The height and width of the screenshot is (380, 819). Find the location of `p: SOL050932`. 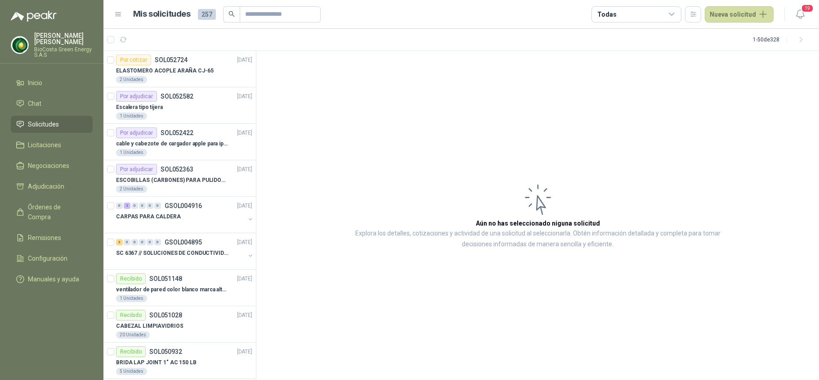

p: SOL050932 is located at coordinates (166, 351).